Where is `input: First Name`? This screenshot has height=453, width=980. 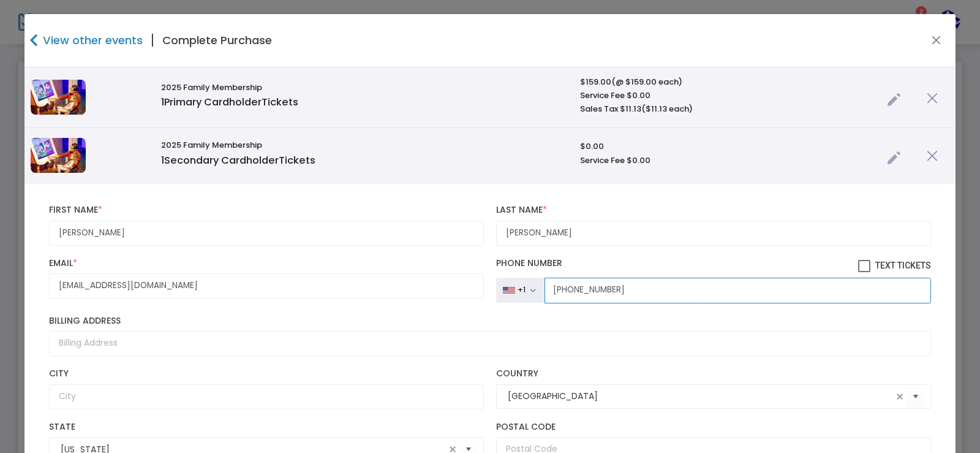 input: First Name is located at coordinates (266, 233).